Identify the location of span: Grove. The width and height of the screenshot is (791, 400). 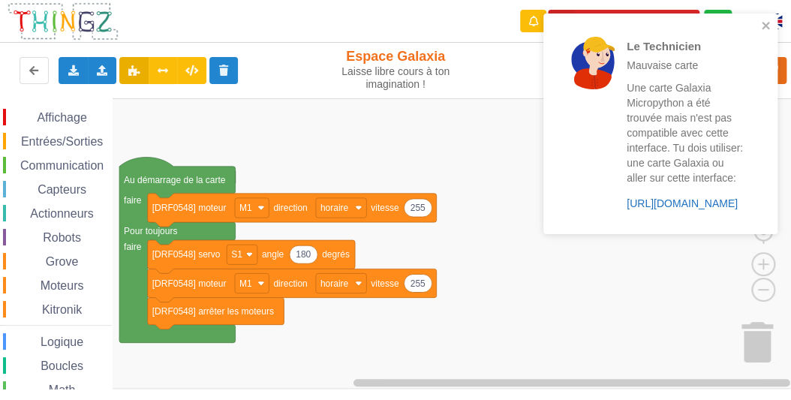
(62, 261).